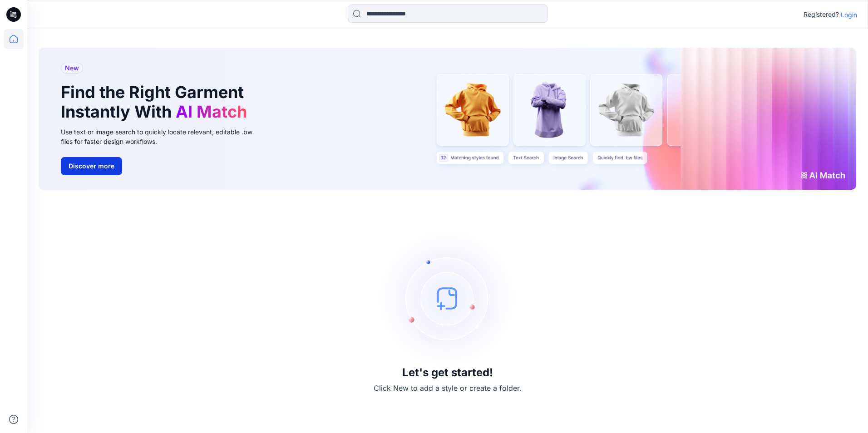 The height and width of the screenshot is (433, 868). Describe the element at coordinates (821, 14) in the screenshot. I see `p: Registered?` at that location.